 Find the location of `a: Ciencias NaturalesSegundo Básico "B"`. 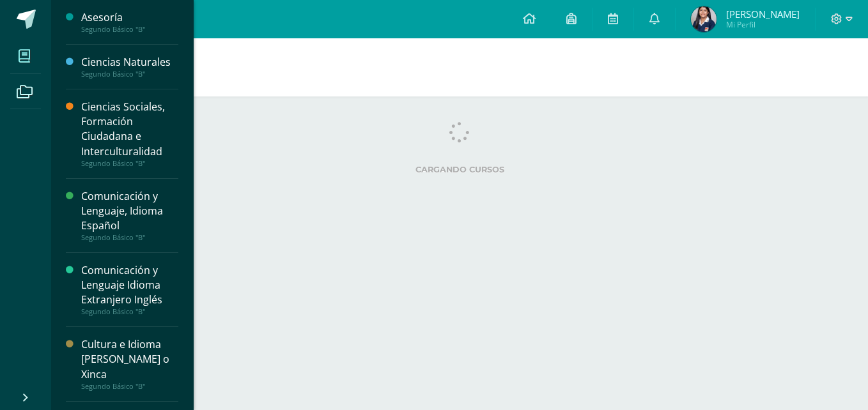

a: Ciencias NaturalesSegundo Básico "B" is located at coordinates (130, 66).